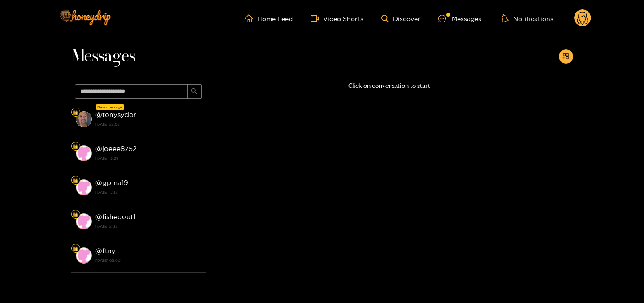 The width and height of the screenshot is (644, 303). What do you see at coordinates (401, 18) in the screenshot?
I see `a: Discover` at bounding box center [401, 18].